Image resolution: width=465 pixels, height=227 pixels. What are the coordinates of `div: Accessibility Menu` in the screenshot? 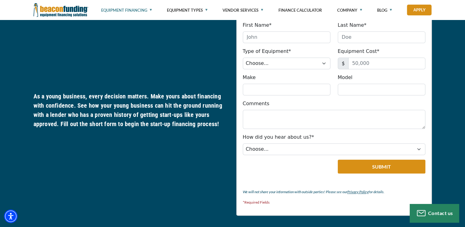 It's located at (11, 216).